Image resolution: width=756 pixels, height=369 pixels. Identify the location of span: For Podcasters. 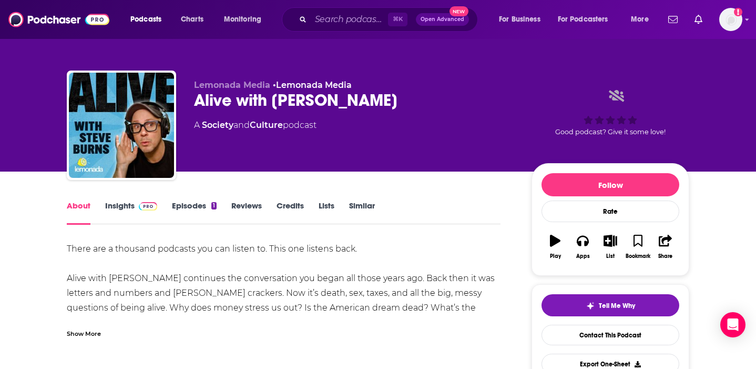
(583, 19).